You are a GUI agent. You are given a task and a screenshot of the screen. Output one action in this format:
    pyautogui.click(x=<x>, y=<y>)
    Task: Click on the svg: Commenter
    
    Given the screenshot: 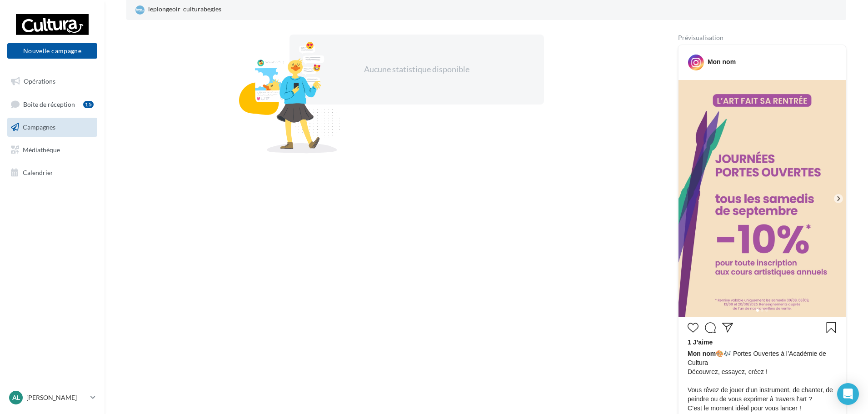 What is the action you would take?
    pyautogui.click(x=711, y=328)
    